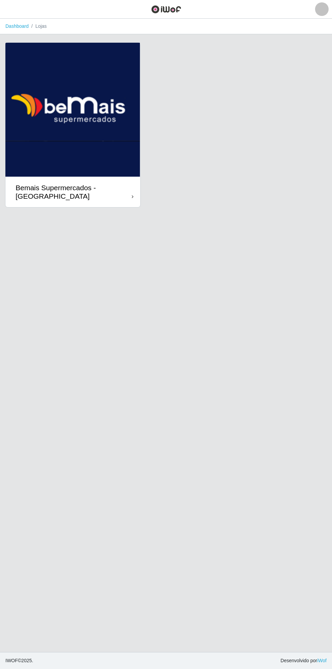  I want to click on a: Dashboard, so click(17, 26).